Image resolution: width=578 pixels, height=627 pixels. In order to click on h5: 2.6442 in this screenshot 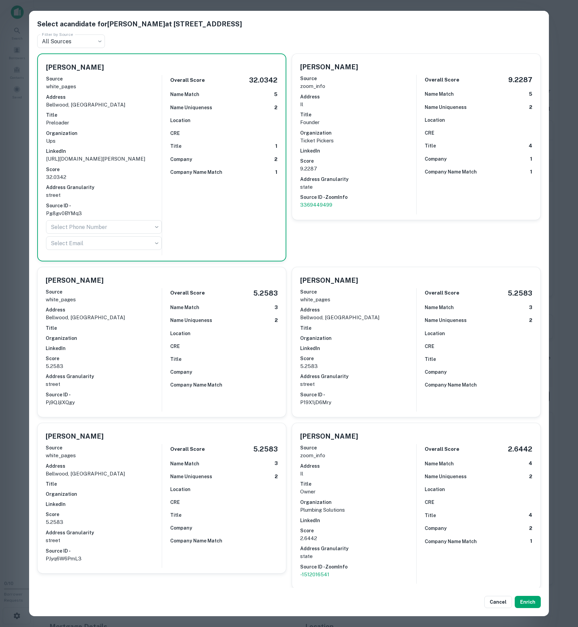, I will do `click(520, 449)`.